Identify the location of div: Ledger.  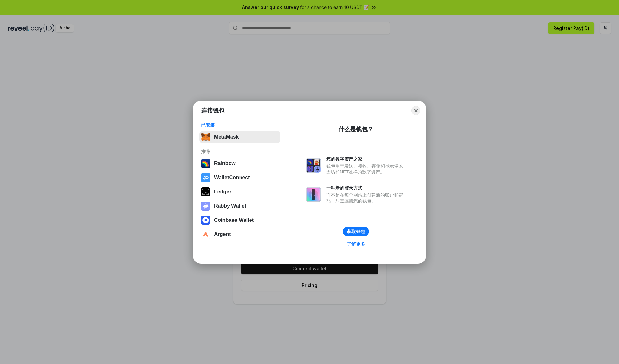
(222, 192).